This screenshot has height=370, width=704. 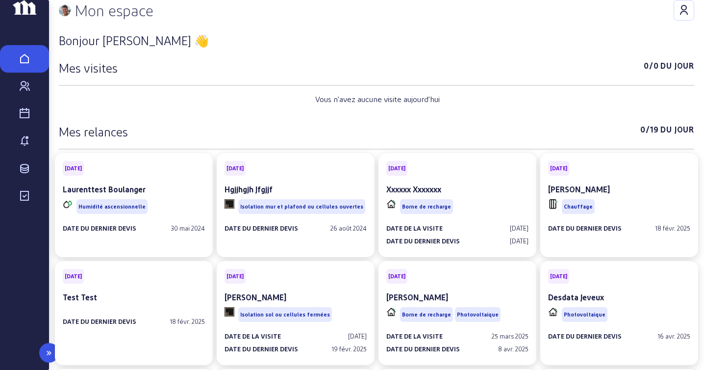 What do you see at coordinates (349, 349) in the screenshot?
I see `div: 19 févr. 2025` at bounding box center [349, 349].